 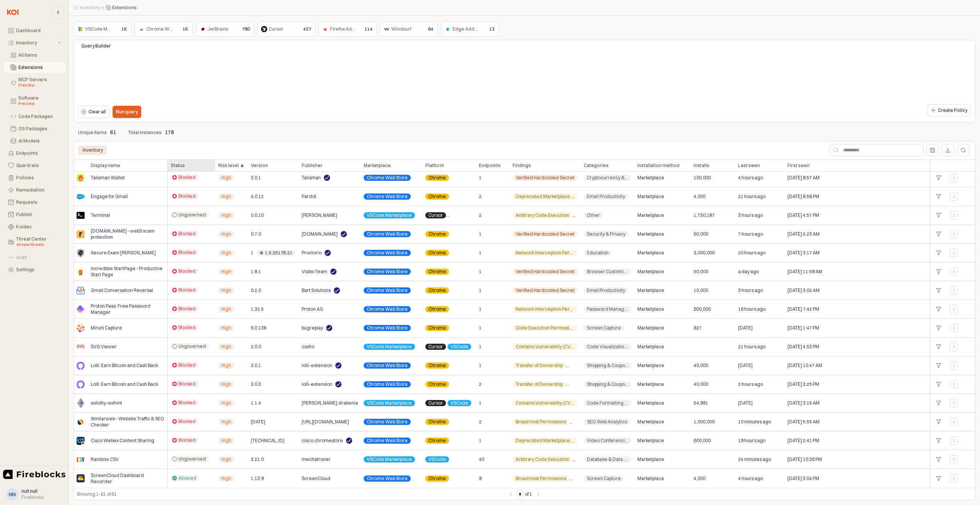 I want to click on span: Proton Pass: Free Password Manager, so click(x=128, y=309).